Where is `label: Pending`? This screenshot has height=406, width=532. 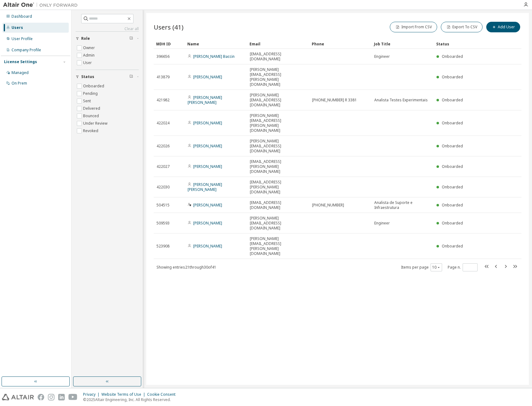 label: Pending is located at coordinates (91, 93).